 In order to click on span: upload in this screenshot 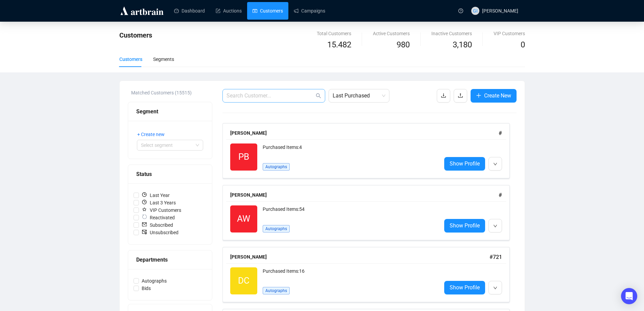, I will do `click(460, 95)`.